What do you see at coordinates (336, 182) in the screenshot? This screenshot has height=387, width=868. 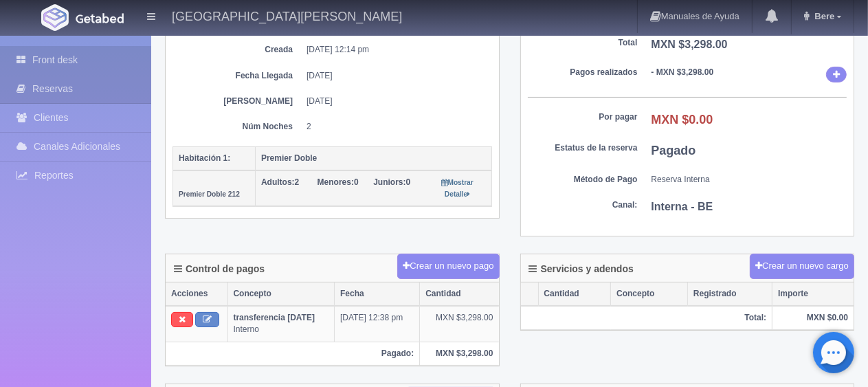 I see `strong: Menores:` at bounding box center [336, 182].